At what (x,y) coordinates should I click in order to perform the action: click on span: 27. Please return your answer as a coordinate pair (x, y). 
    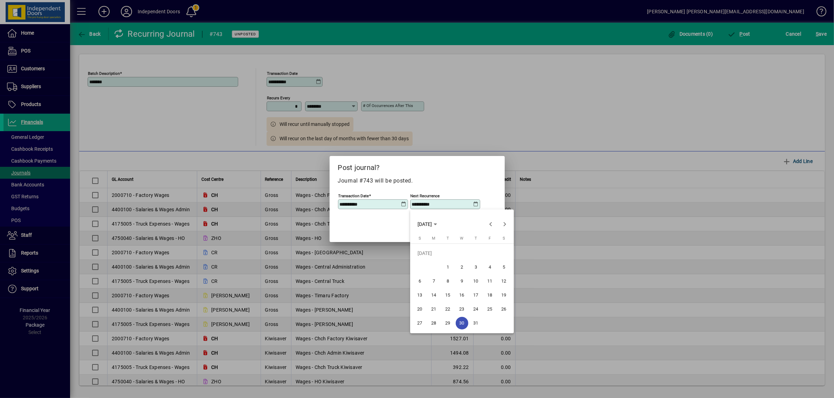
    Looking at the image, I should click on (420, 324).